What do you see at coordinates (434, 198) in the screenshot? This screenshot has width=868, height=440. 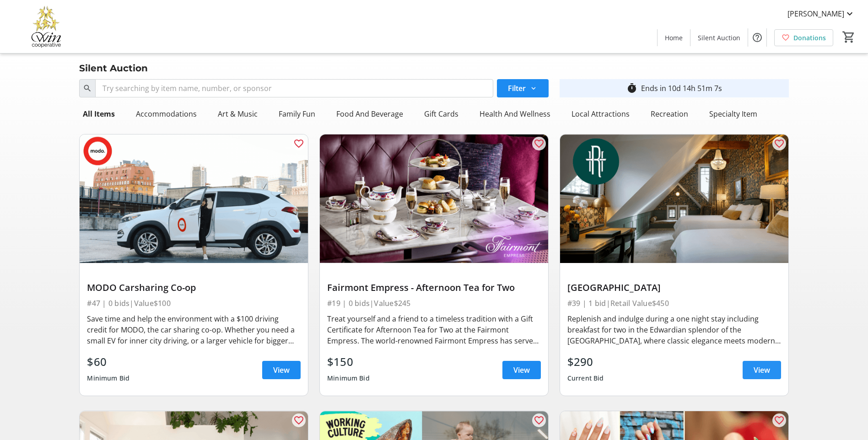 I see `img: Fairmont Empress - Afternoon Tea for Two` at bounding box center [434, 198].